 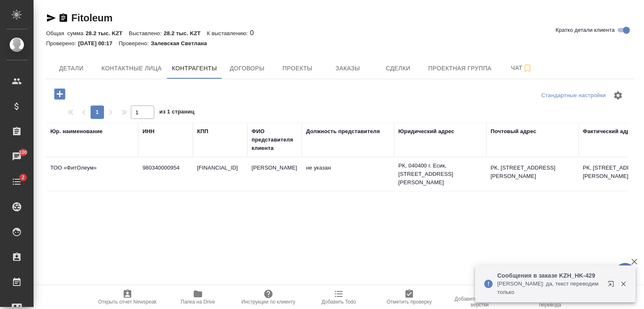 I want to click on div: Почтовый адрес, so click(x=513, y=132).